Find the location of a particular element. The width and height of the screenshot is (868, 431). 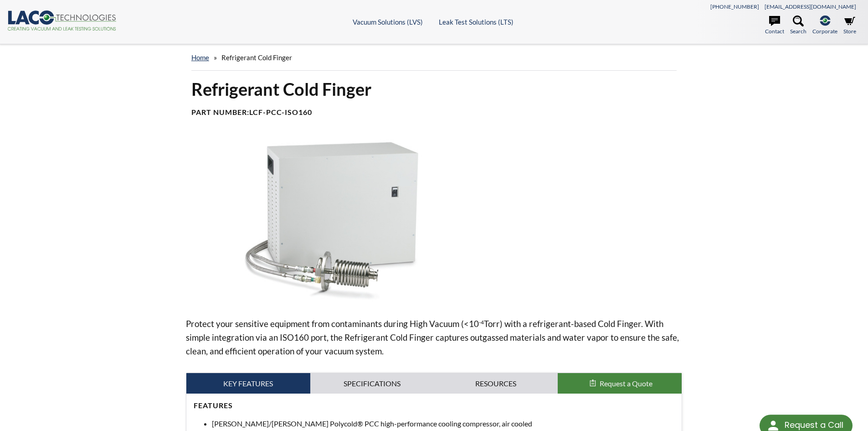

a: Contact is located at coordinates (774, 25).